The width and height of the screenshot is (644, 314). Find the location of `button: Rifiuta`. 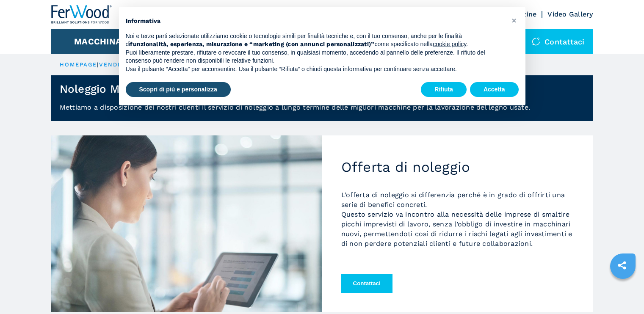

button: Rifiuta is located at coordinates (443, 90).